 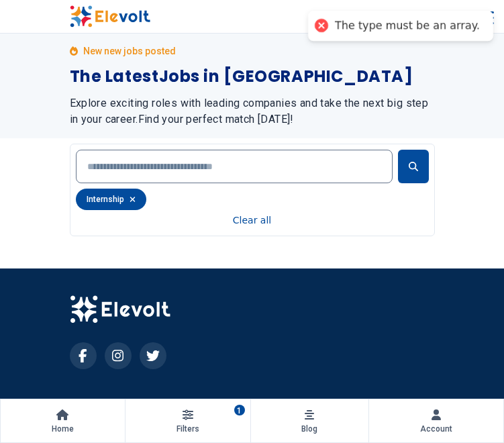 What do you see at coordinates (252, 406) in the screenshot?
I see `h4: Company` at bounding box center [252, 406].